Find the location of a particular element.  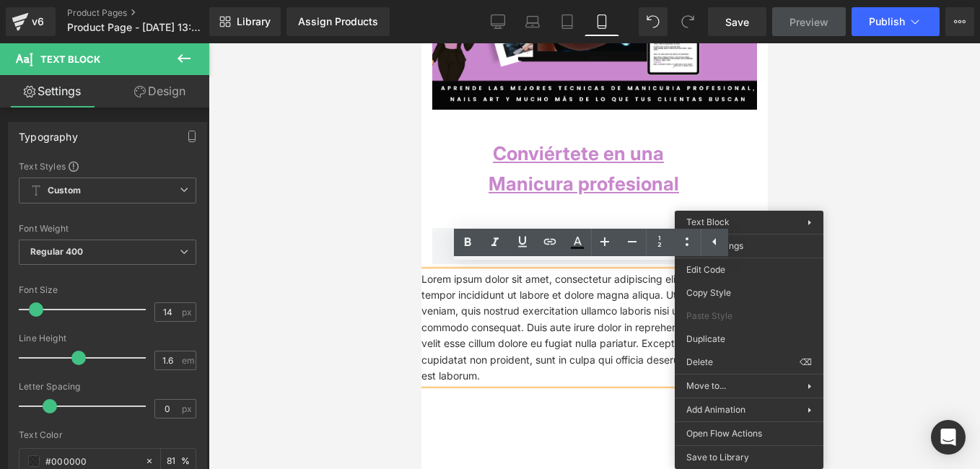

span: Move to... is located at coordinates (746, 386).